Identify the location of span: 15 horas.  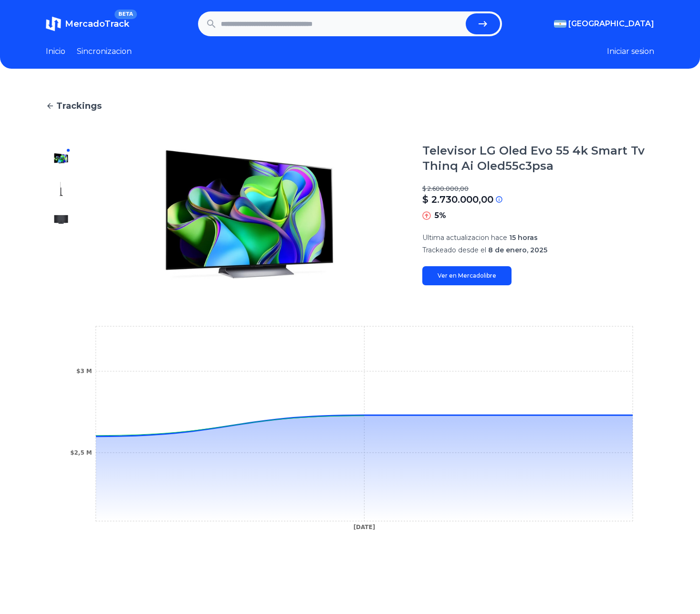
(524, 237).